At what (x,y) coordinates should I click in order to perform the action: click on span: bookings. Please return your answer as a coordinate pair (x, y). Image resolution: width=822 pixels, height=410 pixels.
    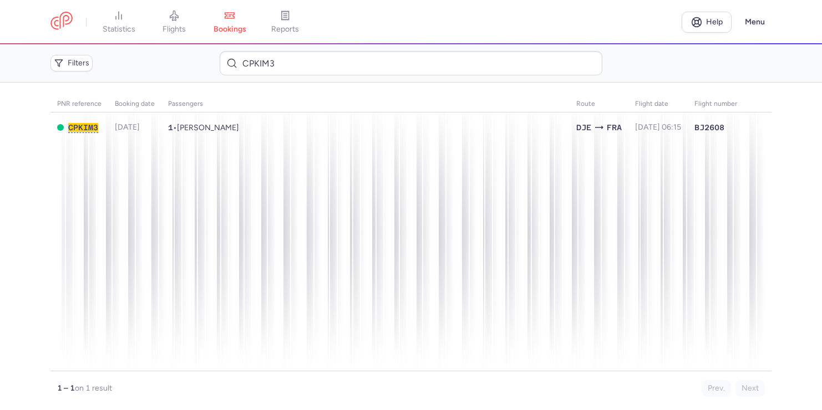
    Looking at the image, I should click on (230, 29).